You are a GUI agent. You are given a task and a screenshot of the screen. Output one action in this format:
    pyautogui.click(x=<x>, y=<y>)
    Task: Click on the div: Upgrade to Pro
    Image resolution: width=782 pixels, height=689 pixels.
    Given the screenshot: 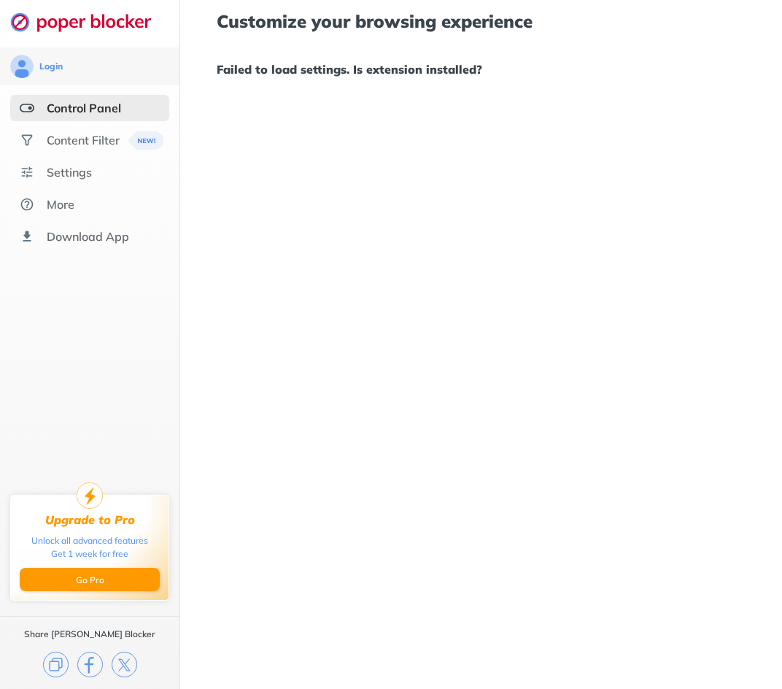 What is the action you would take?
    pyautogui.click(x=90, y=520)
    